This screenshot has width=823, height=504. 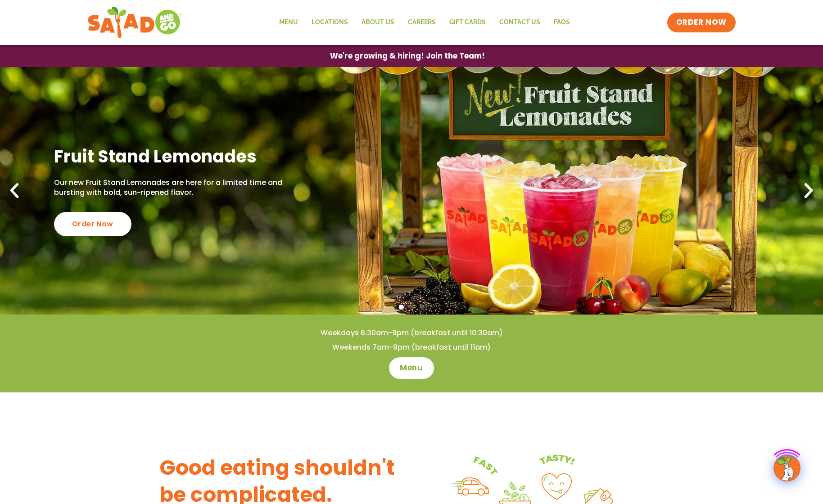 What do you see at coordinates (378, 23) in the screenshot?
I see `a: About Us` at bounding box center [378, 23].